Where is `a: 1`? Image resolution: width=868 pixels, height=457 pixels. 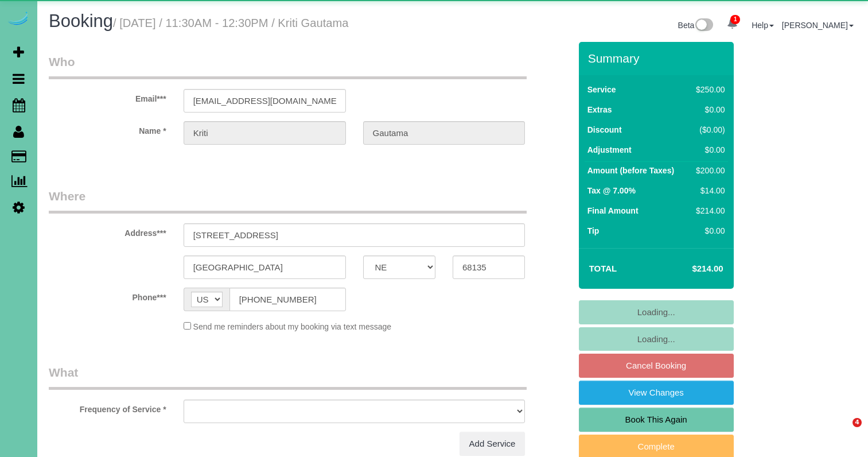 a: 1 is located at coordinates (732, 24).